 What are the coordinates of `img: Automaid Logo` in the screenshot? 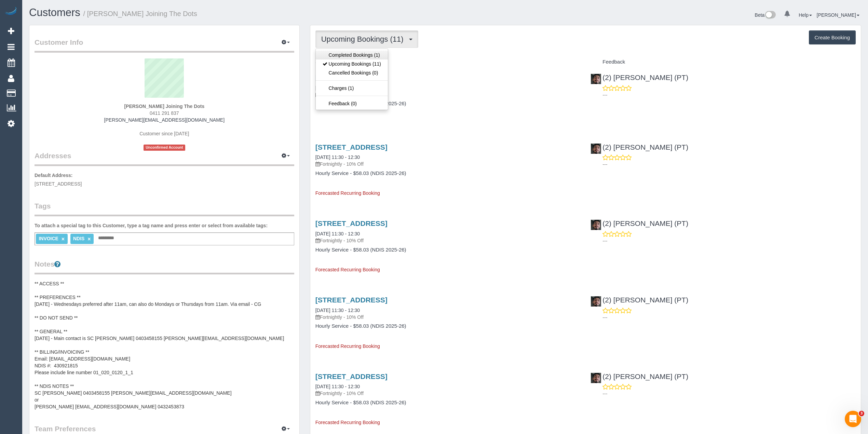 It's located at (11, 12).